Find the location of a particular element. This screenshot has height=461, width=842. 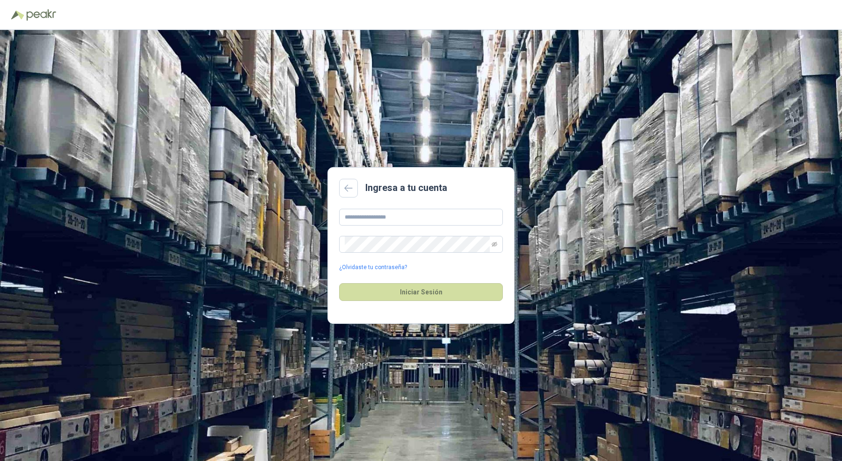

h2: Ingresa a tu cuenta is located at coordinates (406, 188).